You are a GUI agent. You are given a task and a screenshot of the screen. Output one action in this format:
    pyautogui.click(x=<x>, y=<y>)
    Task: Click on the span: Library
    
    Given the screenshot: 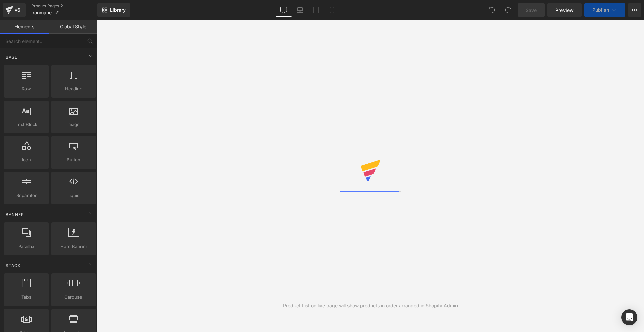 What is the action you would take?
    pyautogui.click(x=117, y=10)
    